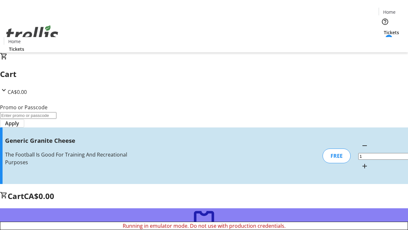  What do you see at coordinates (75, 158) in the screenshot?
I see `div: The Football Is Good For Training And Recreational Purposes` at bounding box center [75, 158].